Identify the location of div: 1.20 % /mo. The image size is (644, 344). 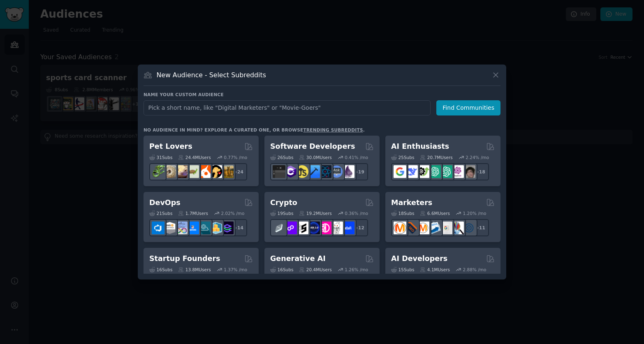
(474, 214).